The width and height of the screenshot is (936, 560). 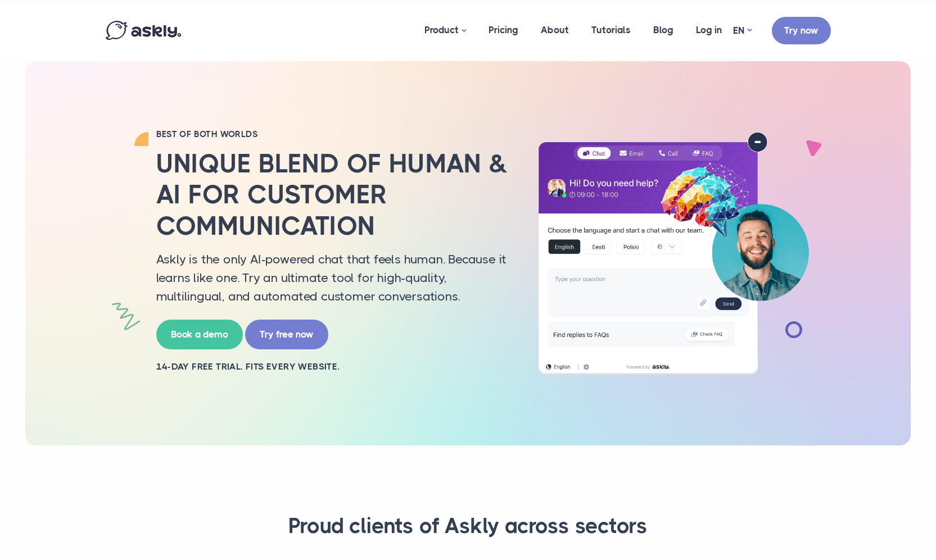 What do you see at coordinates (446, 31) in the screenshot?
I see `a: Product` at bounding box center [446, 31].